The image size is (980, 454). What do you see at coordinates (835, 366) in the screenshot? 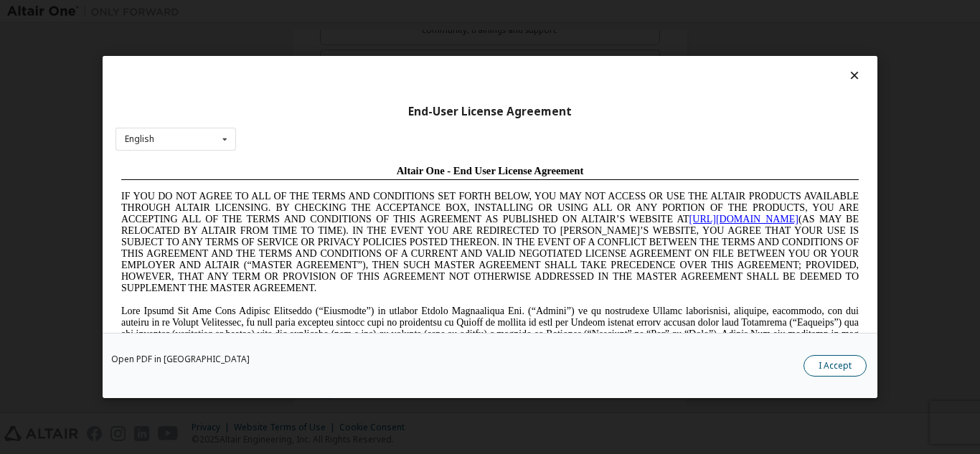
I see `button: I Accept` at bounding box center [835, 366].